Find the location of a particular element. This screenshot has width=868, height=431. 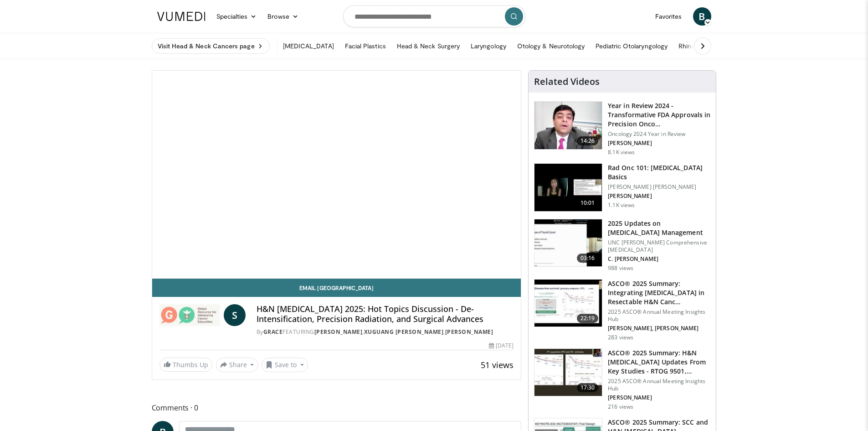

p: Oncology 2024 Year in Review is located at coordinates (659, 134).